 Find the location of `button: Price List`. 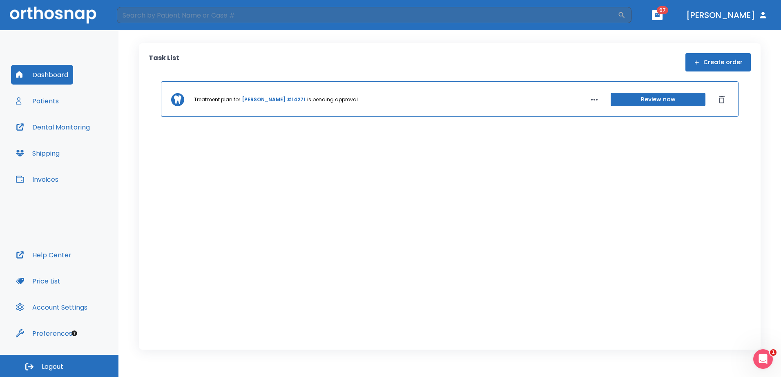

button: Price List is located at coordinates (38, 281).